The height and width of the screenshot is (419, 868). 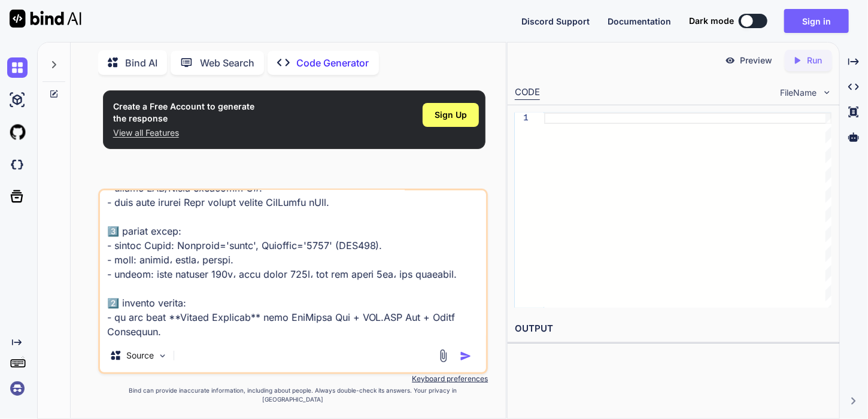 What do you see at coordinates (640, 21) in the screenshot?
I see `span: Documentation` at bounding box center [640, 21].